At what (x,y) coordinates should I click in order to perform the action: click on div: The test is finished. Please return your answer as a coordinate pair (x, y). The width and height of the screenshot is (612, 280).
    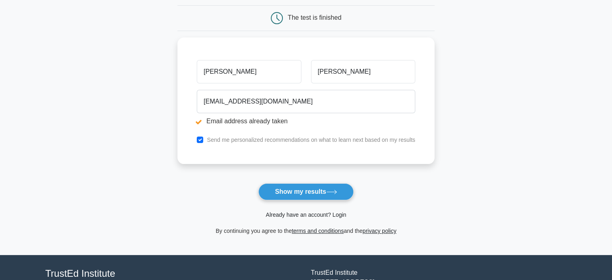
    Looking at the image, I should click on (314, 17).